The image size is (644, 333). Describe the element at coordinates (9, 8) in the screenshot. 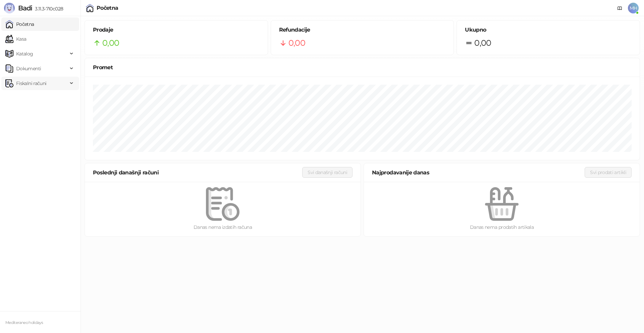

I see `img: Logo` at that location.